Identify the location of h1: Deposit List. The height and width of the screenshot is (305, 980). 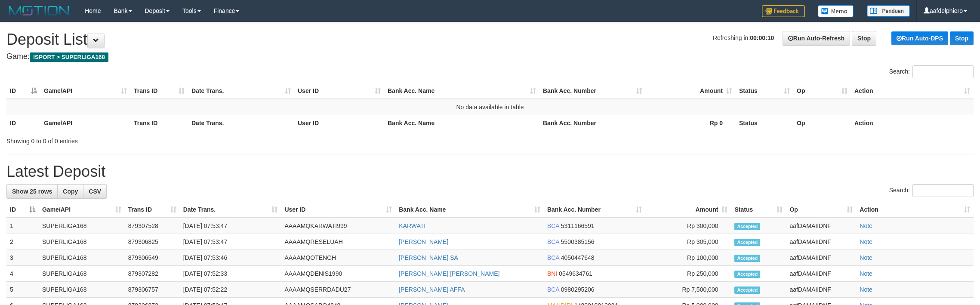
(490, 40).